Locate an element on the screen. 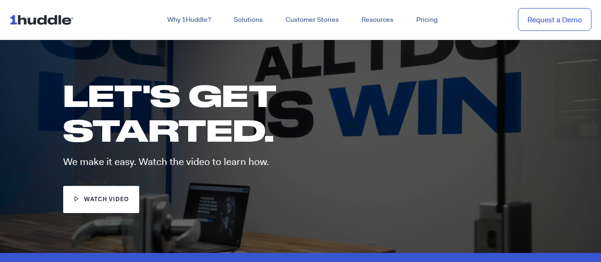 This screenshot has width=601, height=262. a: Customer Stories is located at coordinates (312, 20).